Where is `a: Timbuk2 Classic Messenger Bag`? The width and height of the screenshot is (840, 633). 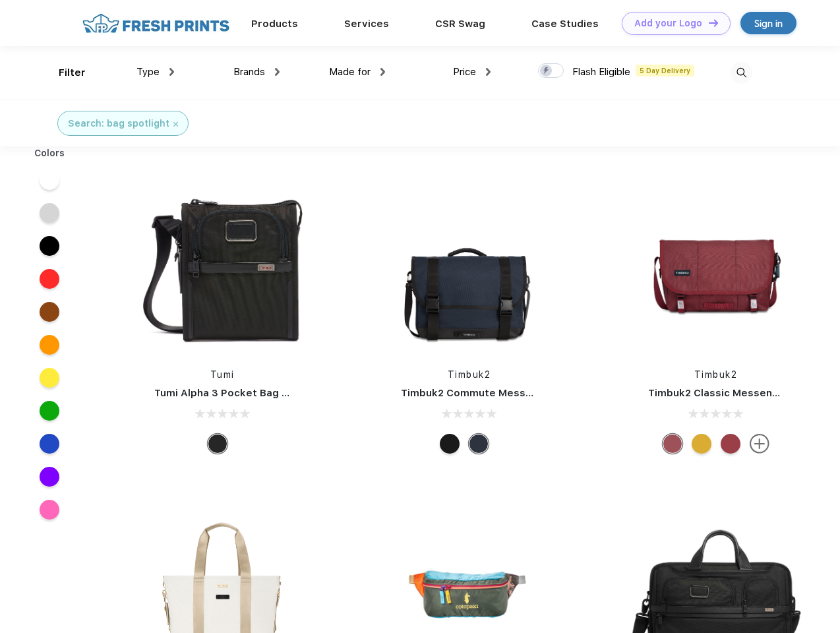
a: Timbuk2 Classic Messenger Bag is located at coordinates (730, 393).